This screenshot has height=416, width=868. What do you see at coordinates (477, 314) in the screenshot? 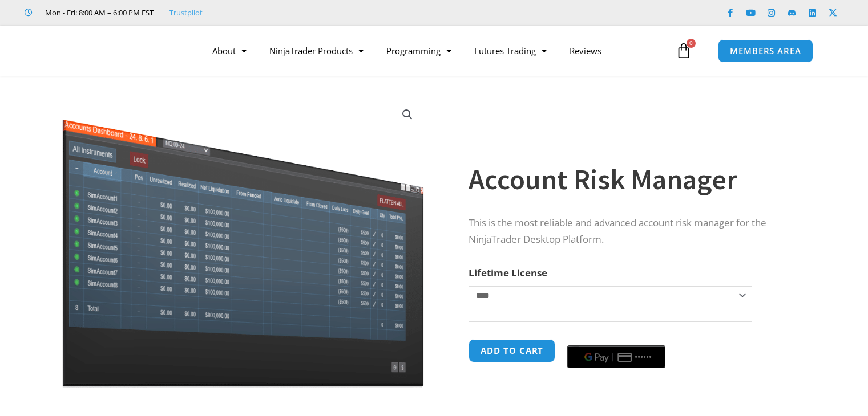
I see `a: Clear options` at bounding box center [477, 314].